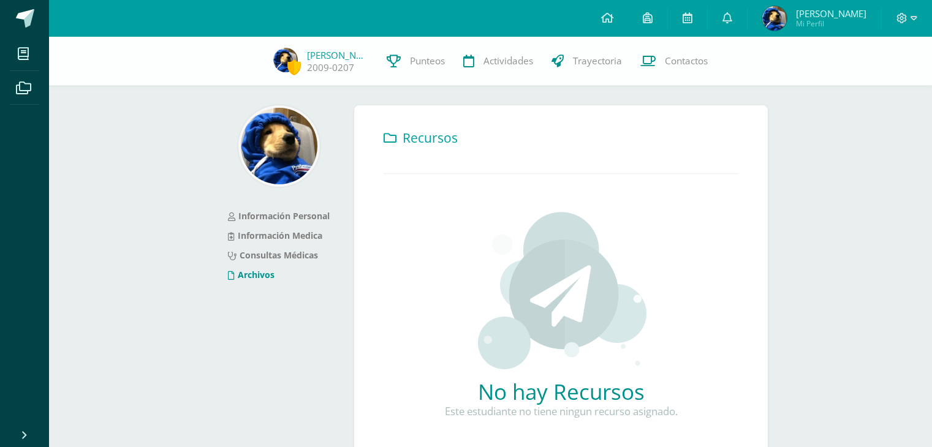  What do you see at coordinates (508, 61) in the screenshot?
I see `span: Actividades` at bounding box center [508, 61].